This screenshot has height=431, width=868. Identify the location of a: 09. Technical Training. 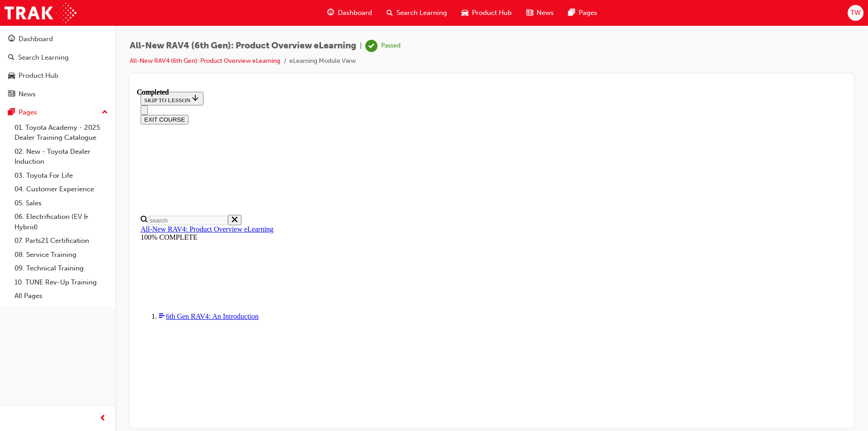
(61, 268).